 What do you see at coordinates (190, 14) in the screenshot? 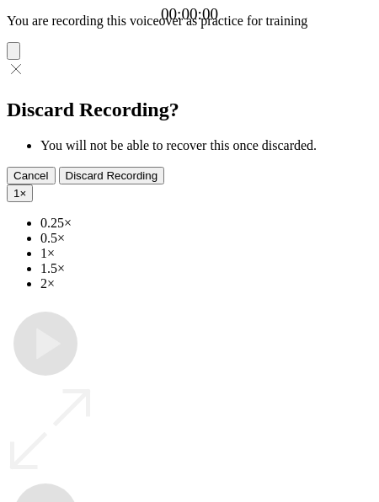
I see `a: 00:00:00` at bounding box center [190, 14].